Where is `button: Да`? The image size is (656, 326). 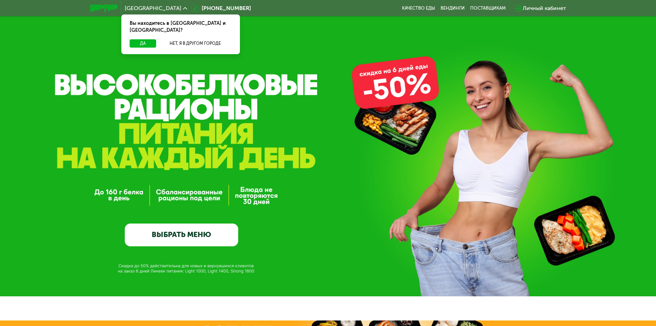
button: Да is located at coordinates (143, 43).